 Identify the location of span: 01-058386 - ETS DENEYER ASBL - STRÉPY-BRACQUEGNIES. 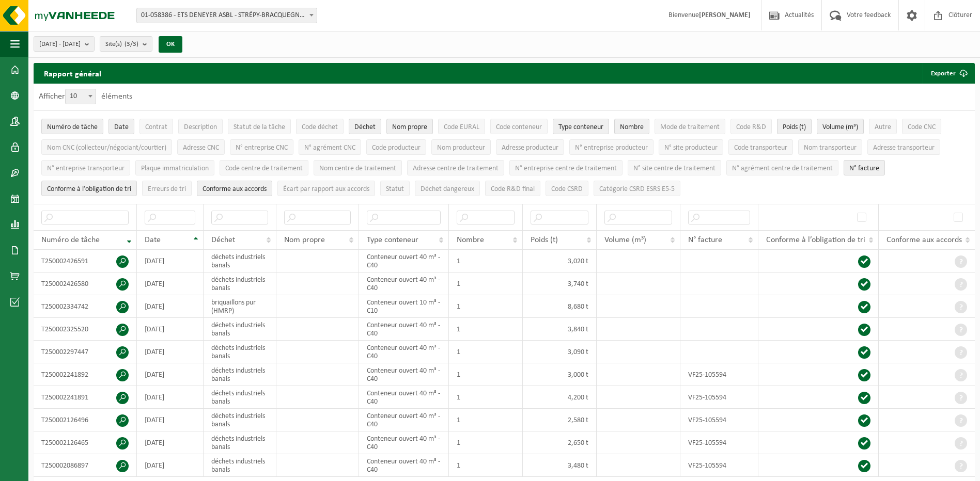
(227, 15).